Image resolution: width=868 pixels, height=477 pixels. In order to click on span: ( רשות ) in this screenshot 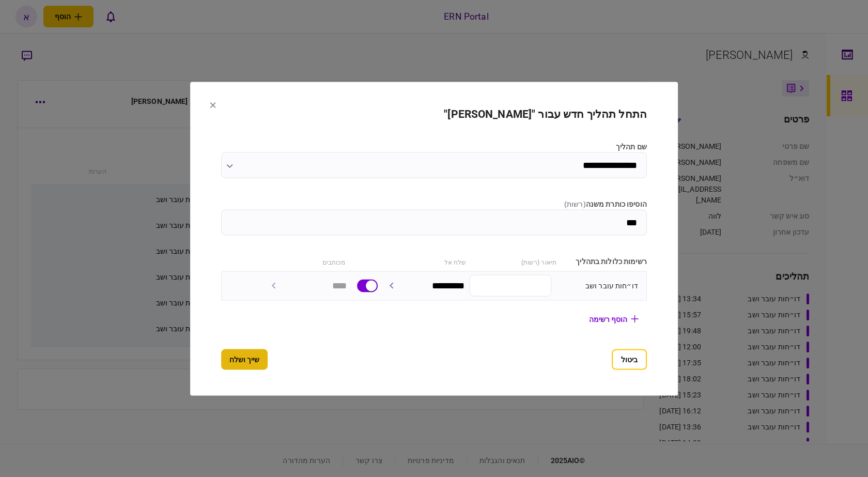, I will do `click(575, 204)`.